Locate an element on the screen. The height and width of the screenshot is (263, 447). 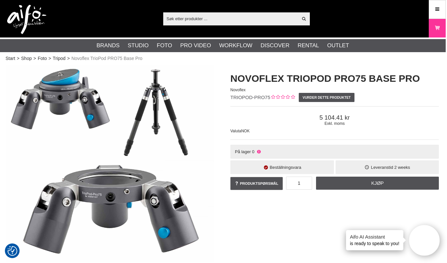
span: Exkl. moms is located at coordinates (335, 123).